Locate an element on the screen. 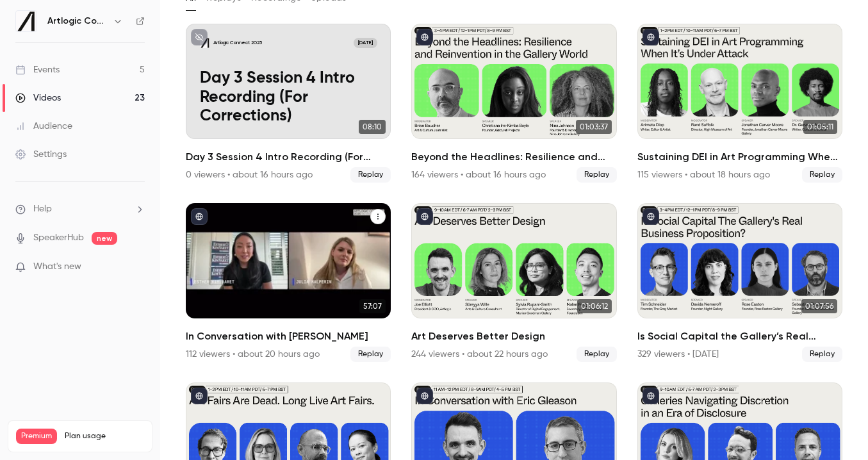 Image resolution: width=868 pixels, height=460 pixels. div: Audience is located at coordinates (43, 126).